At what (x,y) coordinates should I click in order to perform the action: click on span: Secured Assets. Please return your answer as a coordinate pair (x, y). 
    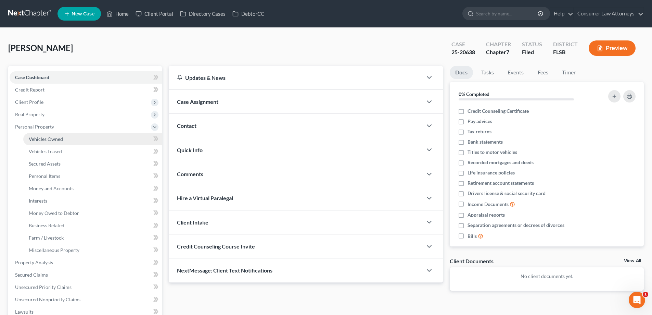
    Looking at the image, I should click on (45, 163).